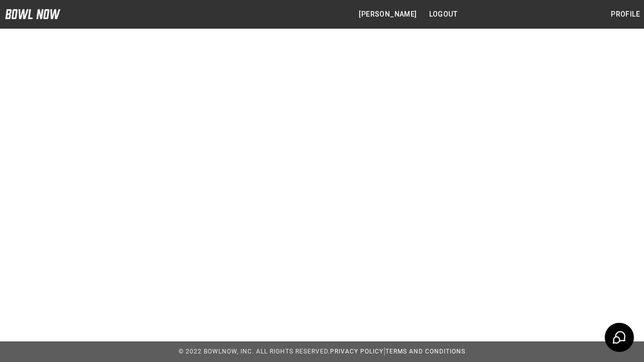 This screenshot has width=644, height=362. Describe the element at coordinates (444, 14) in the screenshot. I see `button: Logout` at that location.